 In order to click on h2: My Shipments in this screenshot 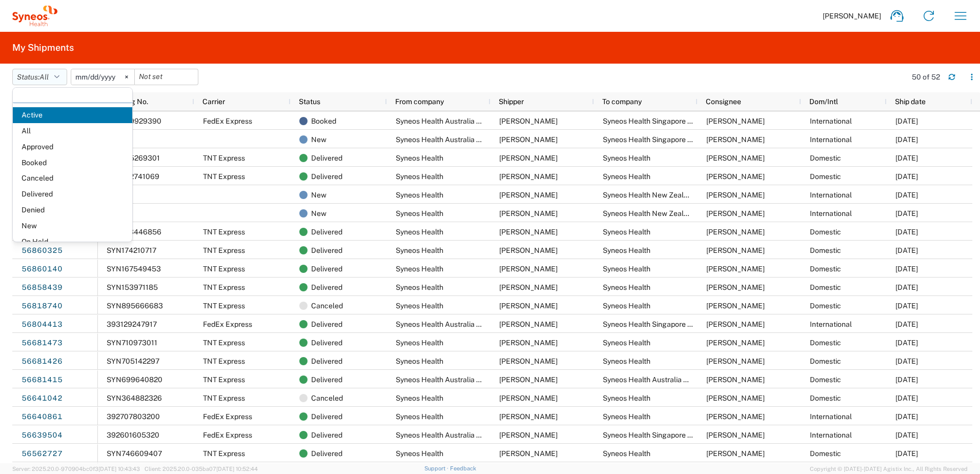, I will do `click(43, 48)`.